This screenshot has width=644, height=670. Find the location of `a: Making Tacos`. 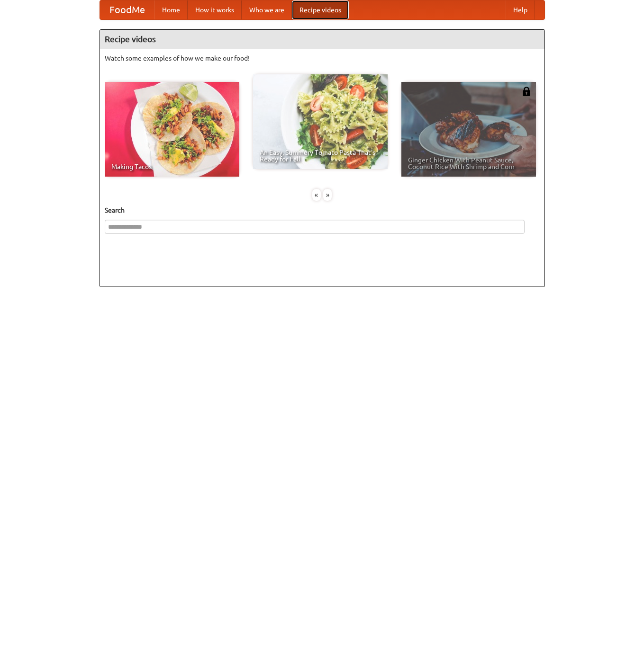

a: Making Tacos is located at coordinates (172, 129).